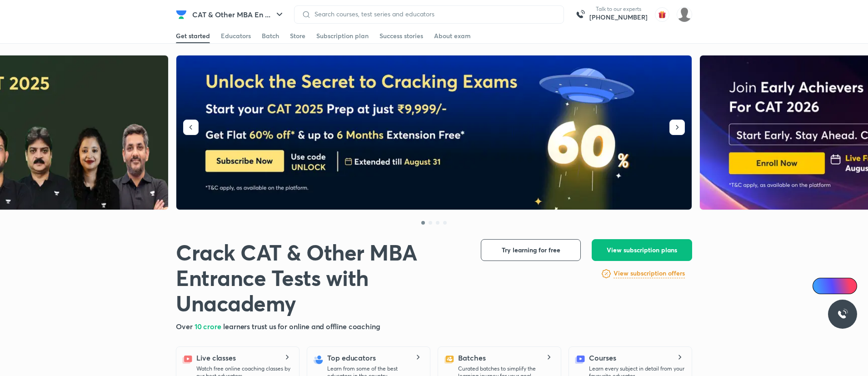 The image size is (868, 376). I want to click on span: Ai Doubts, so click(840, 285).